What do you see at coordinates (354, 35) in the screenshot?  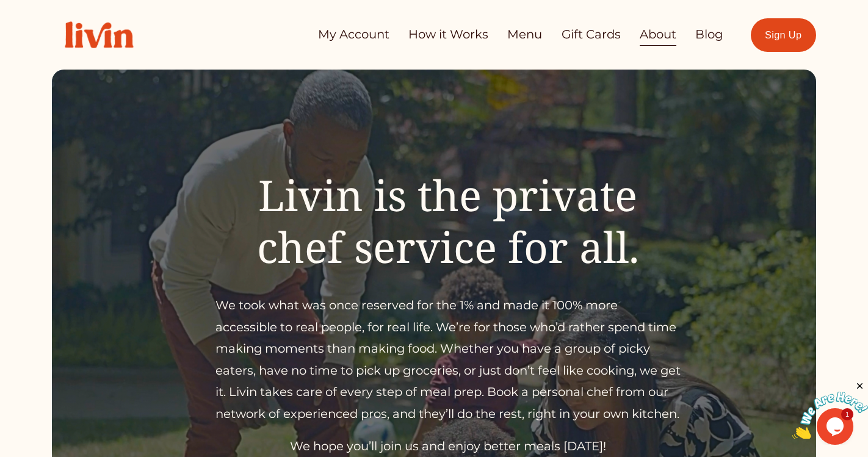 I see `a: My Account` at bounding box center [354, 35].